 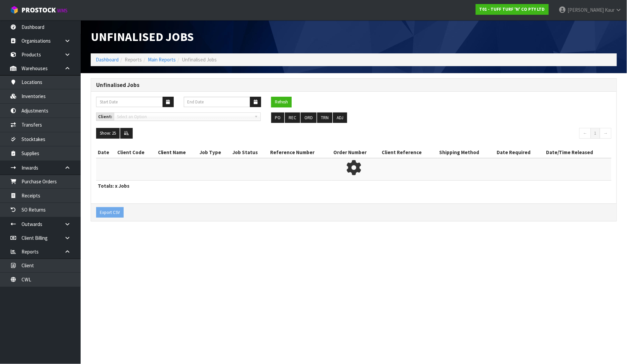 I want to click on span: Select an Option, so click(x=184, y=117).